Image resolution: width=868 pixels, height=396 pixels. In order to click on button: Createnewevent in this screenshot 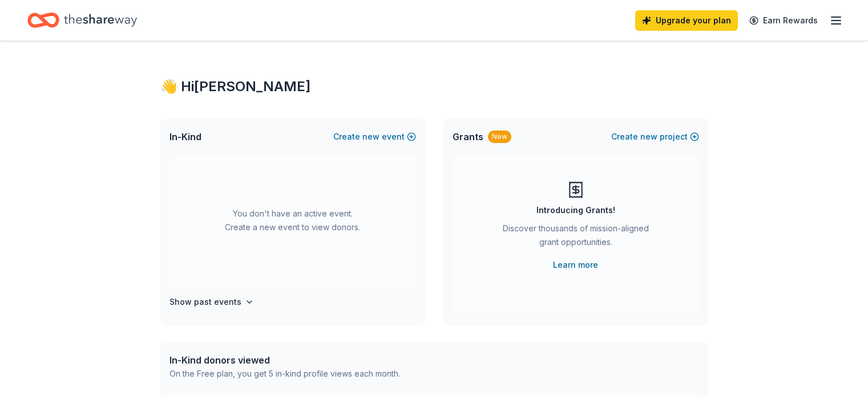, I will do `click(375, 137)`.